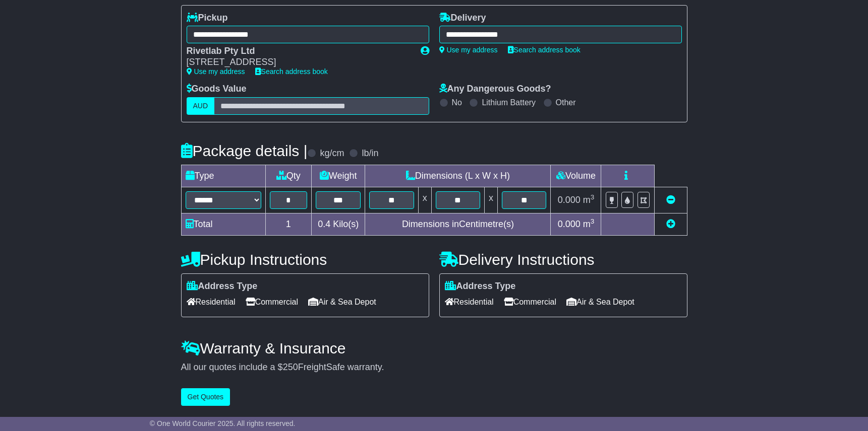 This screenshot has width=868, height=431. What do you see at coordinates (458, 225) in the screenshot?
I see `td: Dimensions in Centimetre(s)` at bounding box center [458, 225].